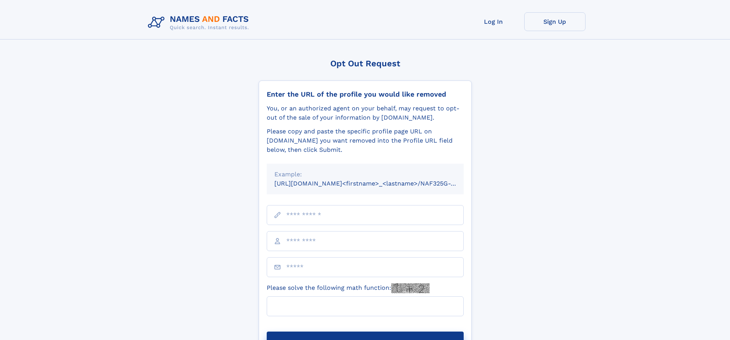  What do you see at coordinates (200, 23) in the screenshot?
I see `img: Logo Names and Facts` at bounding box center [200, 23].